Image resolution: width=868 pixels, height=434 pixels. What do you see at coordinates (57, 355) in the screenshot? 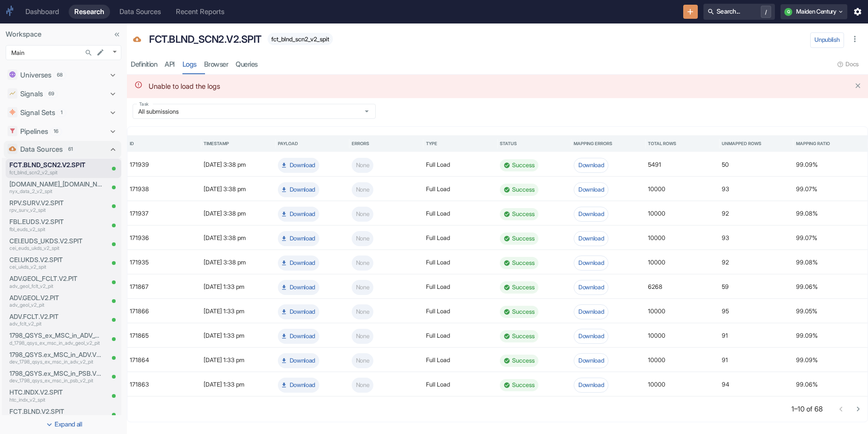
I see `p: 1798_QSYS.ex_MSC_in_ADV.V2.PIT` at bounding box center [57, 355].